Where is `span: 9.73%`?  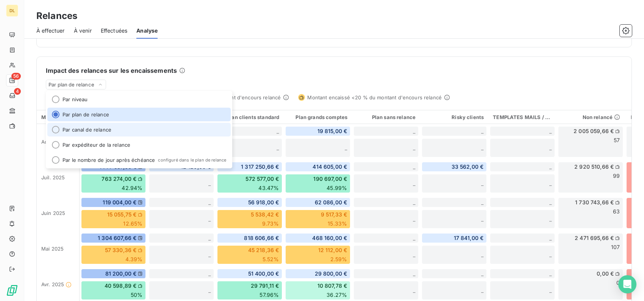
span: 9.73% is located at coordinates (271, 224).